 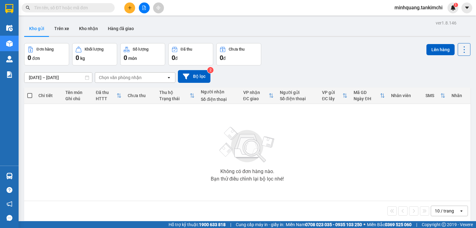 I want to click on input: Tìm tên, số ĐT hoặc mã đơn, so click(x=71, y=8).